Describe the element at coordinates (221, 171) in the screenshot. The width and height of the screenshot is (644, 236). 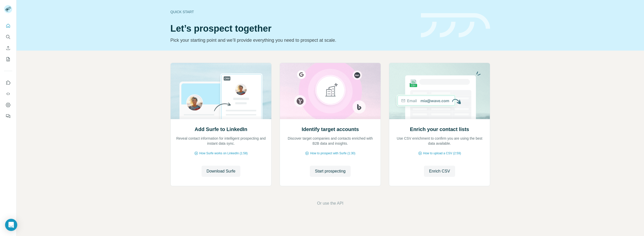
I see `button: Download Surfe` at that location.